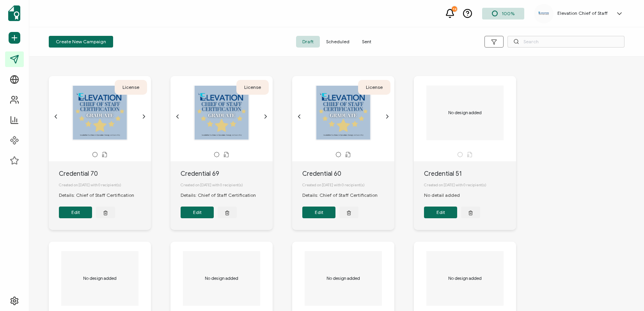 This screenshot has width=644, height=311. I want to click on div: 12, so click(454, 9).